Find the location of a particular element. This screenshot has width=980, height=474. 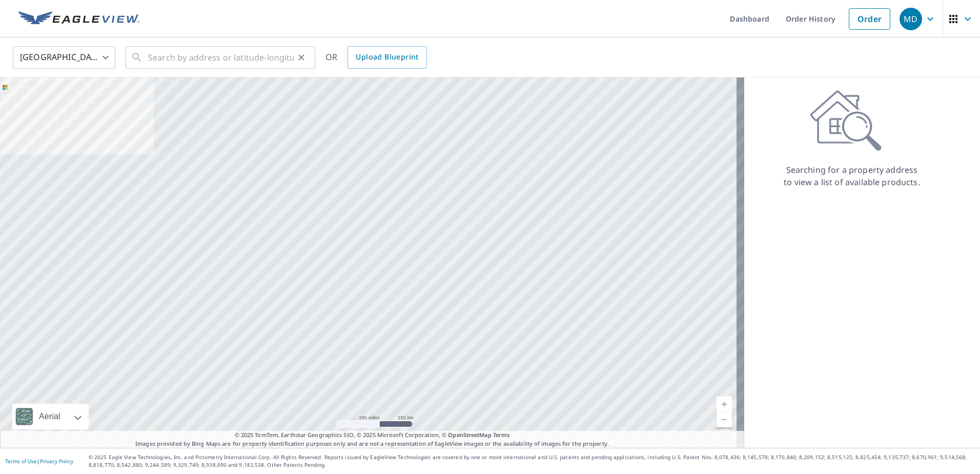

a: OpenStreetMap is located at coordinates (470, 434).